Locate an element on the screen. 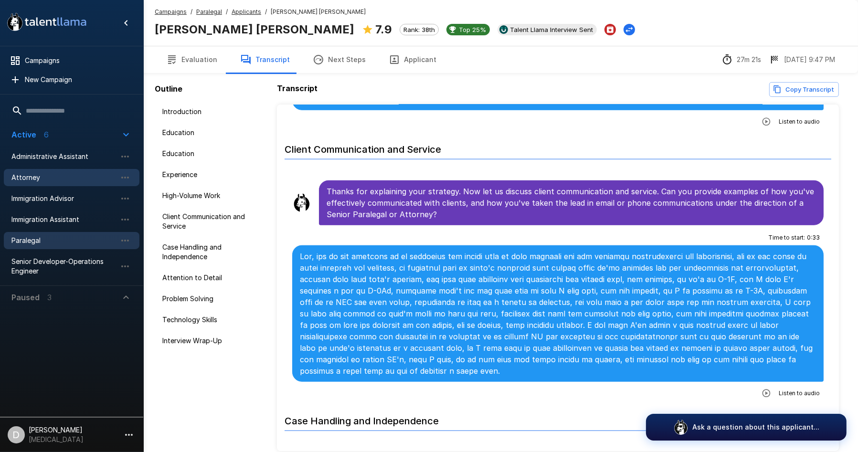 This screenshot has height=452, width=858. span: Client Communication and Service is located at coordinates (210, 221).